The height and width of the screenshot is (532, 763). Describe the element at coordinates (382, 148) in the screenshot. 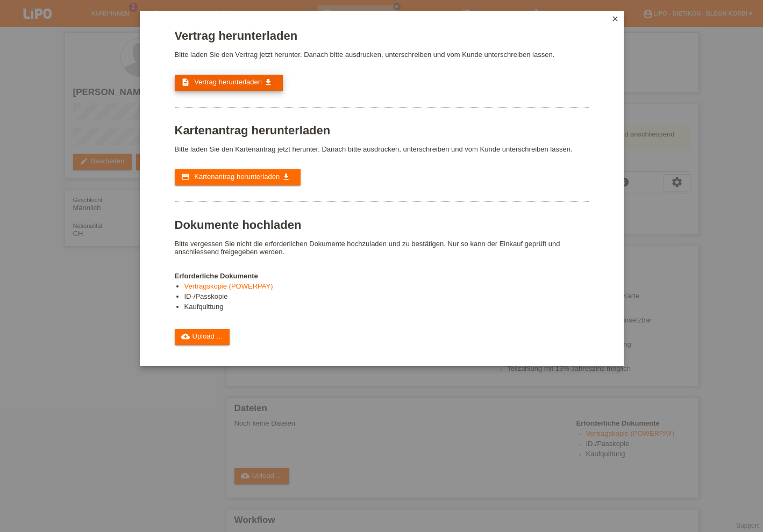

I see `p: Bitte laden Sie den Kartenantrag jetzt herunter. Danach bitte ausdrucken, unterschreiben und vom ...` at that location.